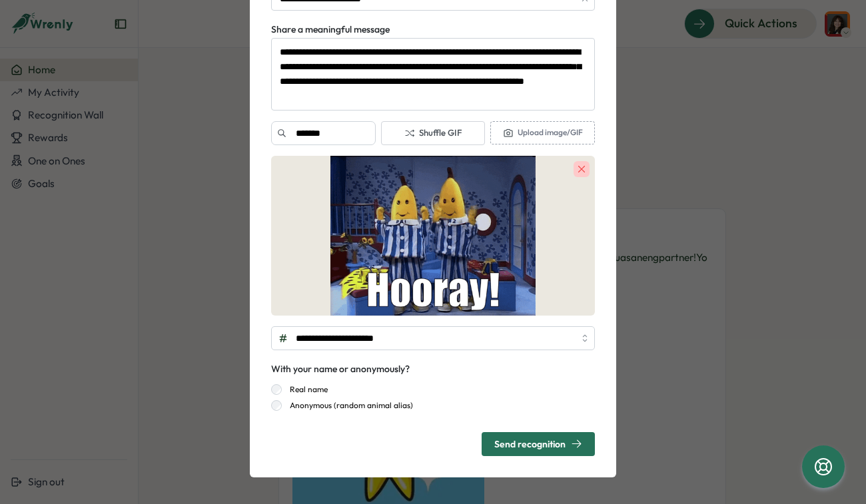  What do you see at coordinates (433, 236) in the screenshot?
I see `img: gif` at bounding box center [433, 236].